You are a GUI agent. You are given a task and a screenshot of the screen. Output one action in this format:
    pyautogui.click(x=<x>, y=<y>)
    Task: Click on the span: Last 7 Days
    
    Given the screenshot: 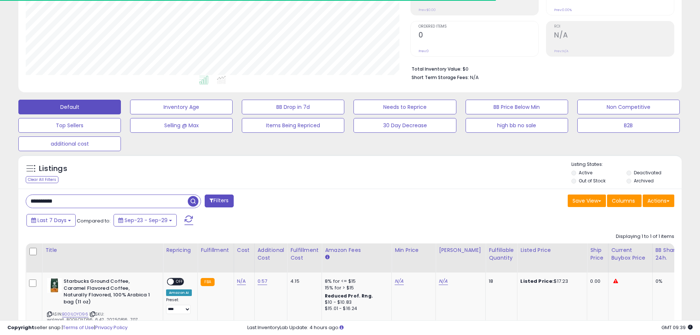 What is the action you would take?
    pyautogui.click(x=52, y=220)
    